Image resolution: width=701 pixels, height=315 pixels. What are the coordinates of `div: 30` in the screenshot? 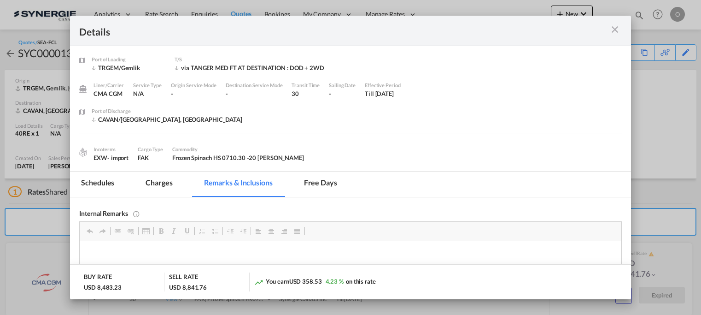 It's located at (305, 94).